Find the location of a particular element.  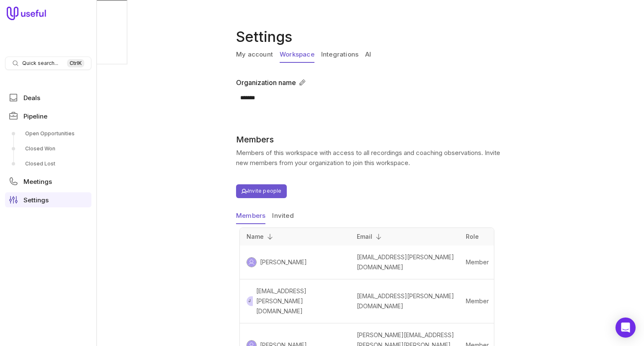

label: Organization name is located at coordinates (266, 83).